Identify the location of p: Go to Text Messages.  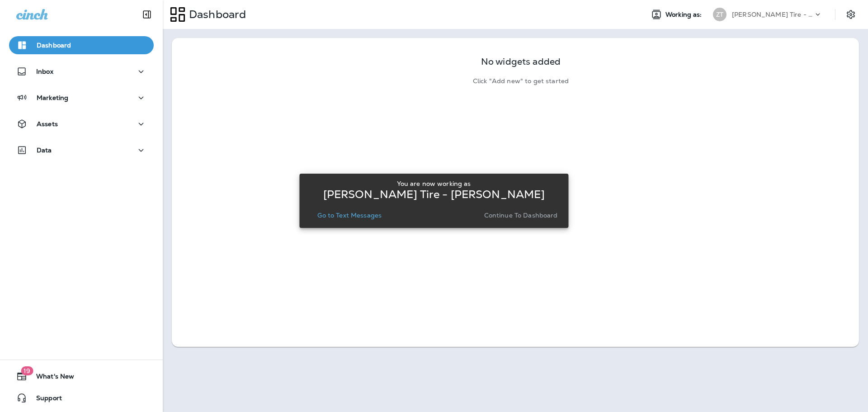
(350, 216).